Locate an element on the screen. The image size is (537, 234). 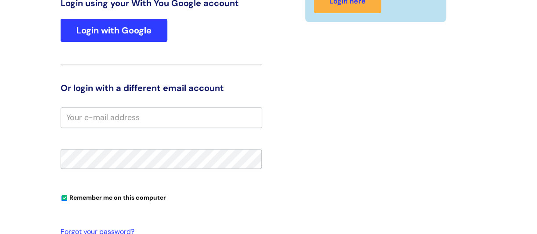
a: Login with Google is located at coordinates (114, 30).